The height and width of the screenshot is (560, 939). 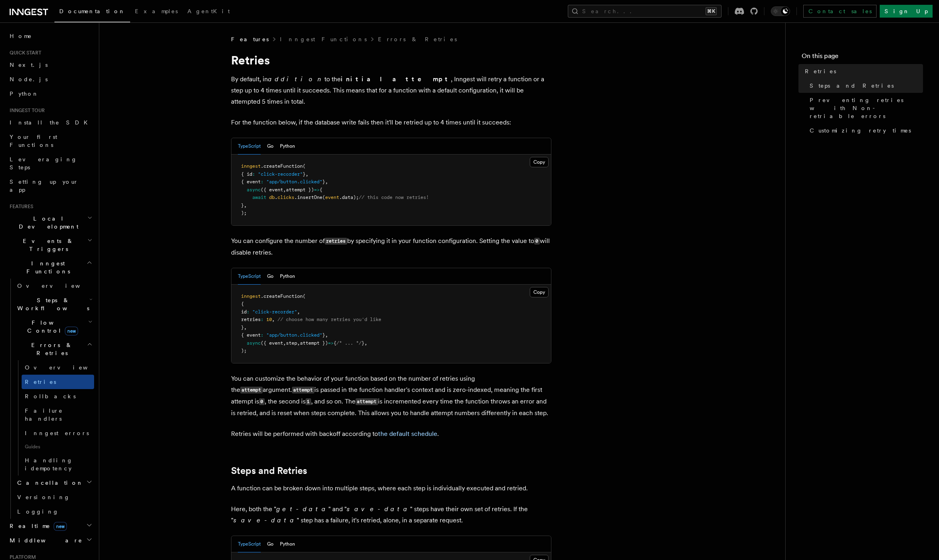 I want to click on a: Preventing retries with Non-retriable errors, so click(x=864, y=108).